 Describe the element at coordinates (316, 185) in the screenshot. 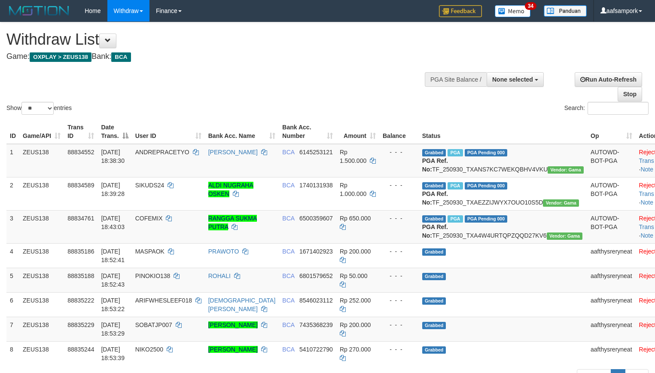

I see `span: Copy 1740131938 to clipboard` at that location.